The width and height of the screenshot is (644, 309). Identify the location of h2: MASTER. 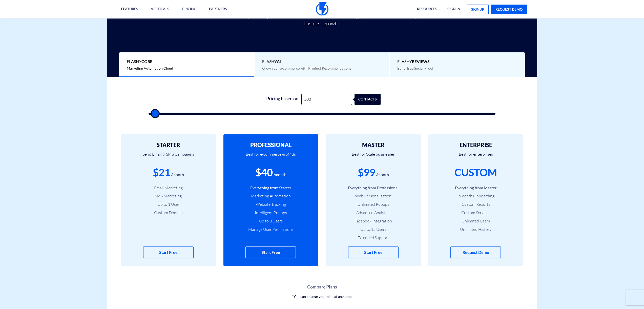
(373, 145).